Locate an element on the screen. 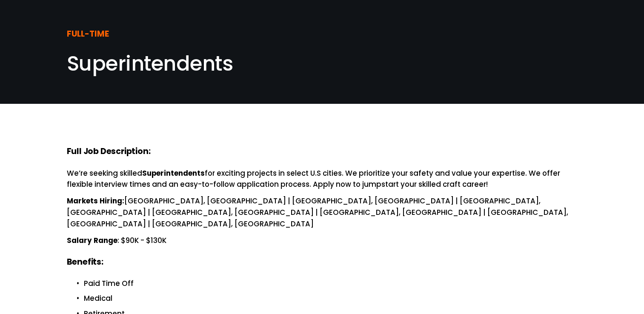  p: Paid Time Off is located at coordinates (331, 283).